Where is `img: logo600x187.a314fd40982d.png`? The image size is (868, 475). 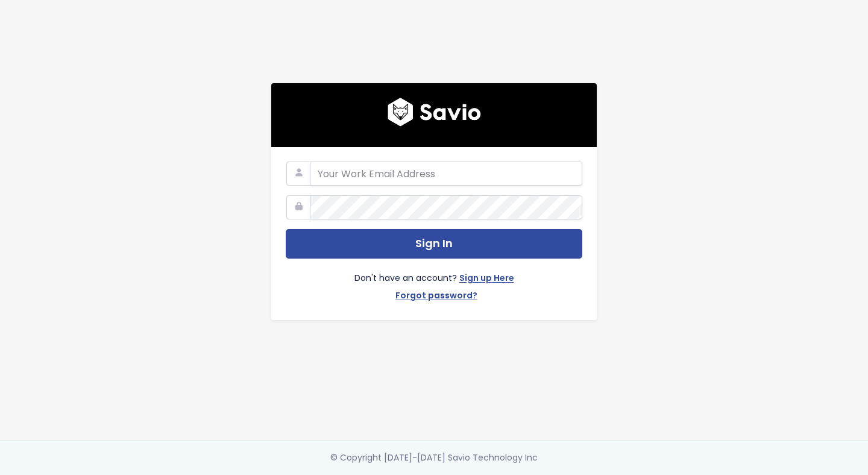 img: logo600x187.a314fd40982d.png is located at coordinates (434, 112).